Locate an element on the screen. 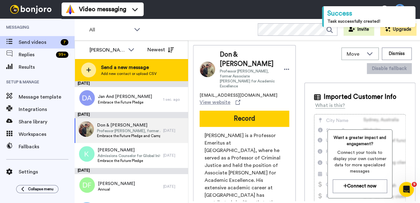 Image resolution: width=420 pixels, height=203 pixels. img: da.png is located at coordinates (87, 98).